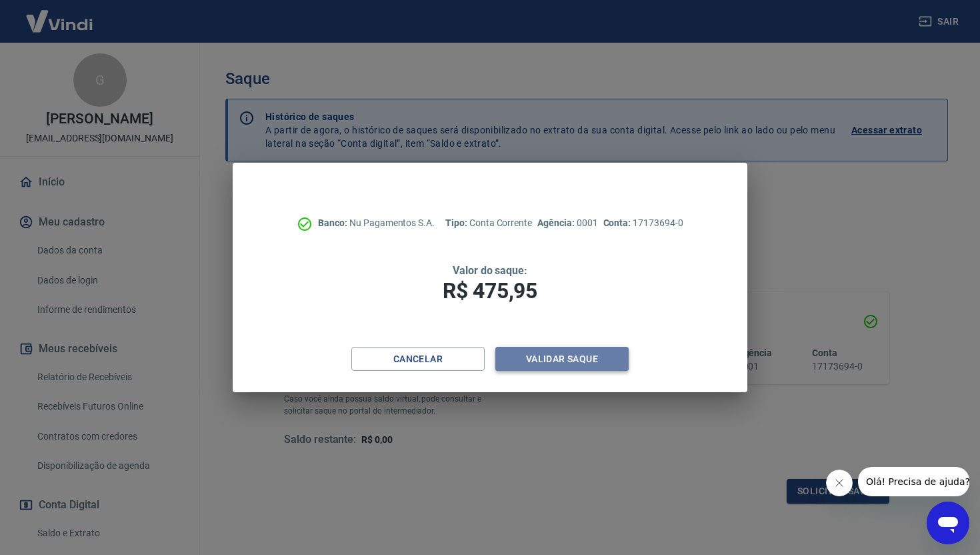  What do you see at coordinates (489, 223) in the screenshot?
I see `p: Conta Corrente` at bounding box center [489, 223].